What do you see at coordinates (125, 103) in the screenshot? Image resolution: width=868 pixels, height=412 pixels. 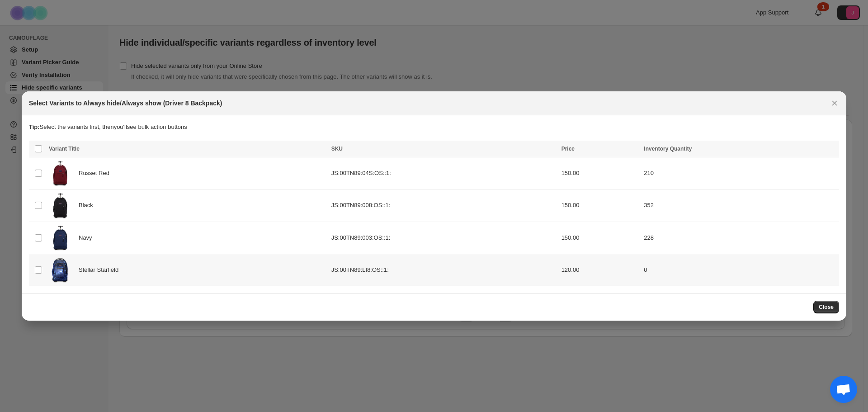 I see `h2: Select Variants to Always hide/Always show (Driver 8 Backpack)` at bounding box center [125, 103].